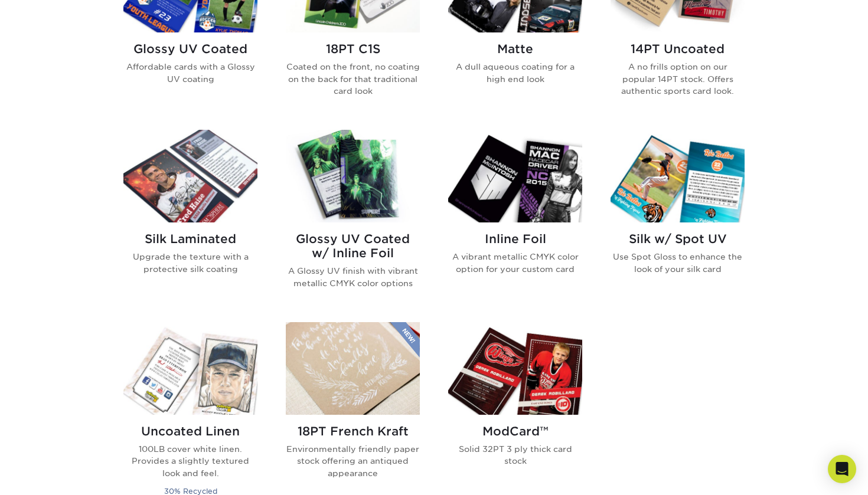 The height and width of the screenshot is (495, 868). Describe the element at coordinates (190, 219) in the screenshot. I see `a: Silk Laminated Trading Cards Silk Laminated Upgrade the texture with a protective silk coating` at that location.